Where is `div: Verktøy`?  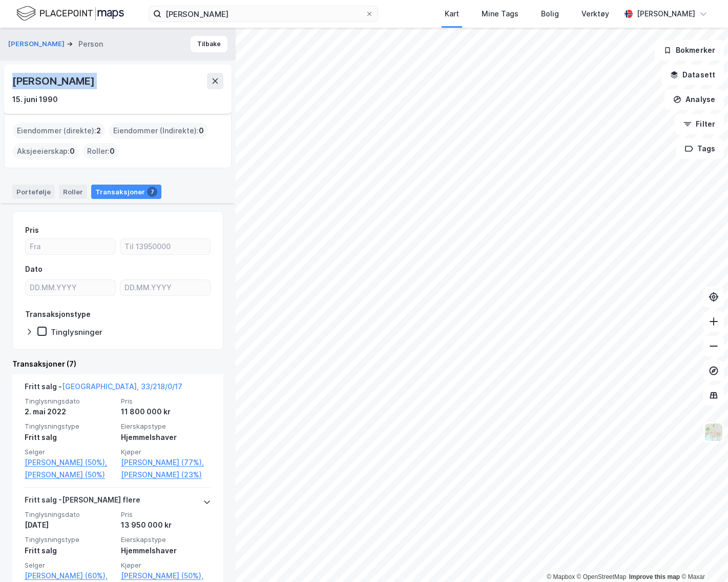
div: Verktøy is located at coordinates (596, 14).